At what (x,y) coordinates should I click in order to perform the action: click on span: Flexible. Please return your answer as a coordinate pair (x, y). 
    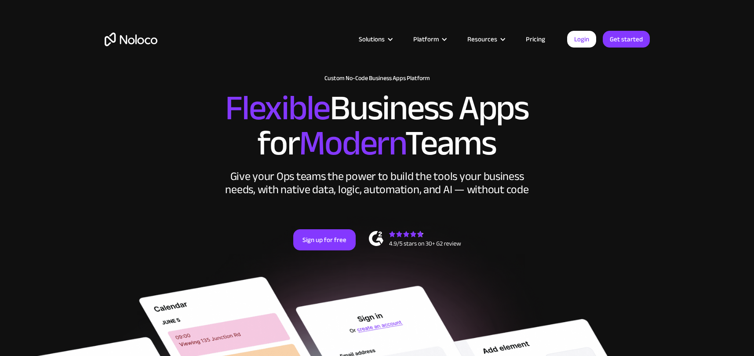
    Looking at the image, I should click on (277, 108).